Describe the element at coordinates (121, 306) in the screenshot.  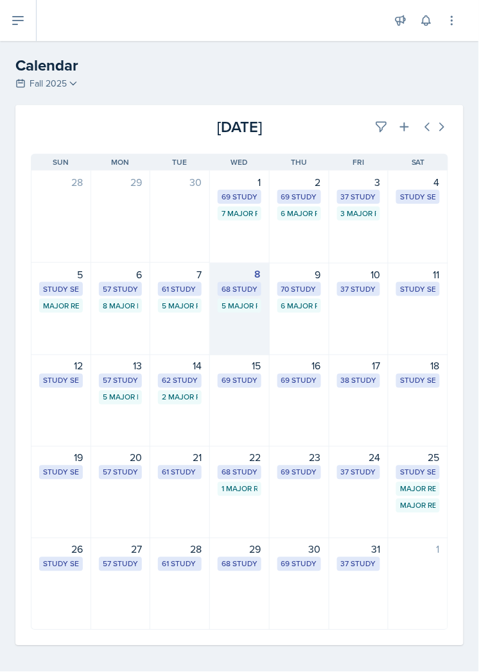
I see `div: 8 Major Review Sessions` at that location.